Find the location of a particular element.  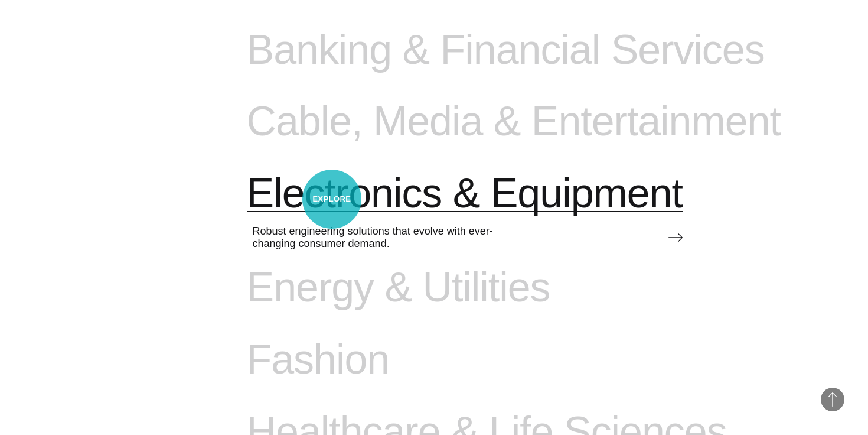

span: Robust engineering solutions that evolve with ever-changing consumer demand. is located at coordinates (386, 237).